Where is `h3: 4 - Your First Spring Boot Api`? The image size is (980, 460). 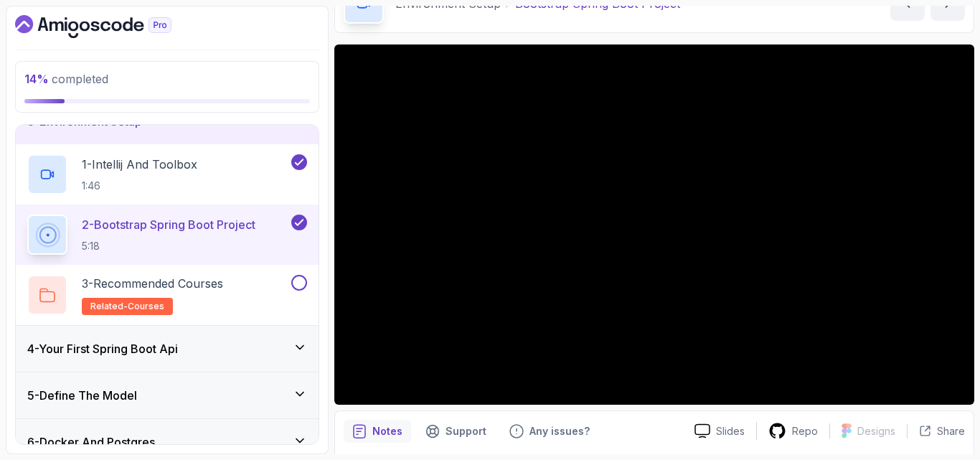 h3: 4 - Your First Spring Boot Api is located at coordinates (103, 348).